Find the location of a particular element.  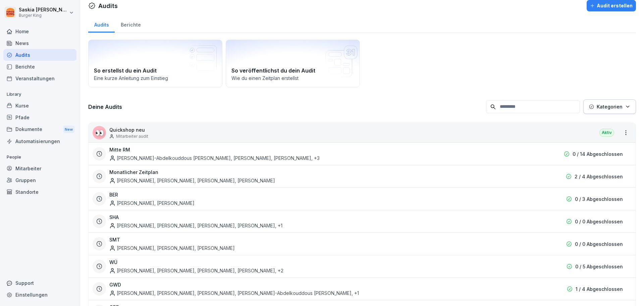

div: Aktiv is located at coordinates (607, 133).